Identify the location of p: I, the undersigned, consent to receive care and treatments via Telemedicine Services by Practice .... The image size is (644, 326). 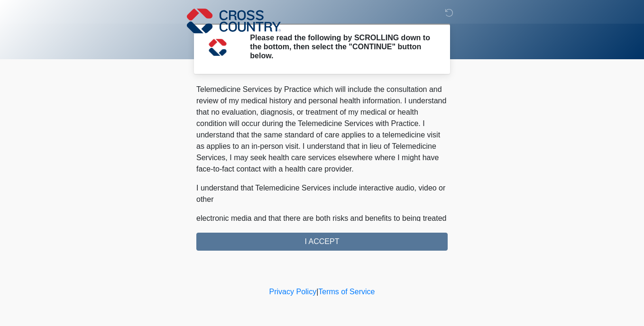
(322, 124).